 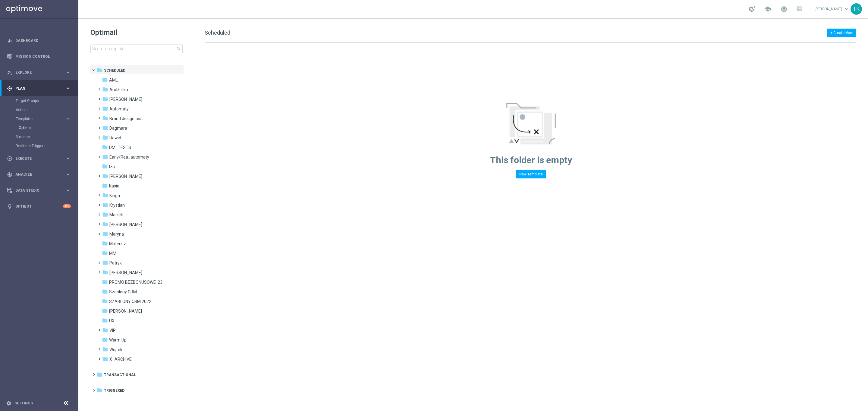 What do you see at coordinates (39, 175) in the screenshot?
I see `button: track_changes Analyze keyboard_arrow_right` at bounding box center [39, 175].